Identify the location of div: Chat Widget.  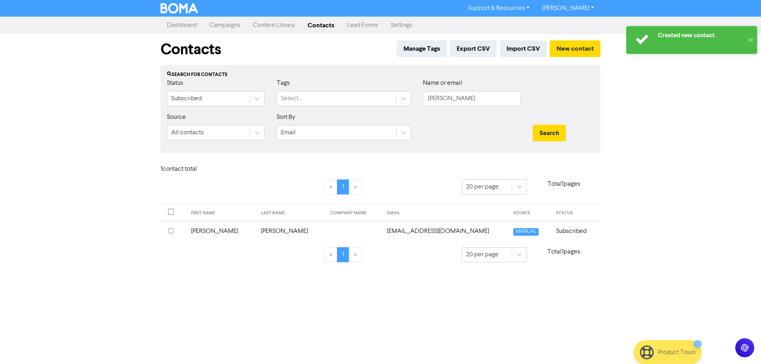
(741, 345).